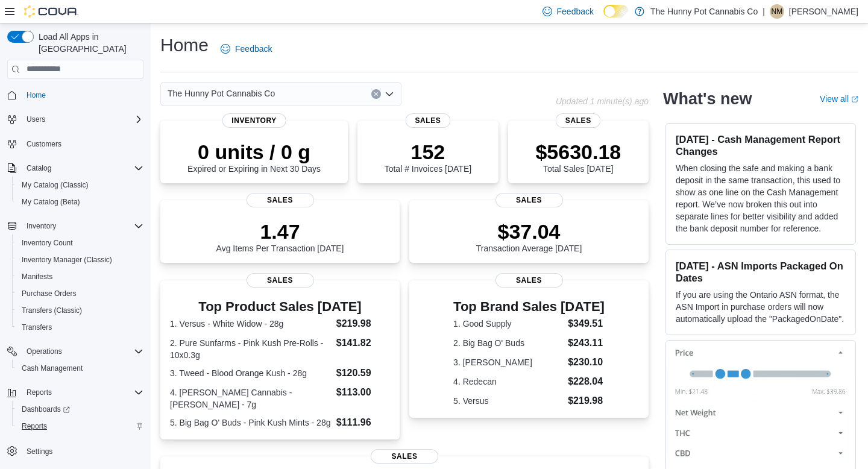 The image size is (868, 469). Describe the element at coordinates (80, 185) in the screenshot. I see `button: My Catalog (Classic)` at that location.